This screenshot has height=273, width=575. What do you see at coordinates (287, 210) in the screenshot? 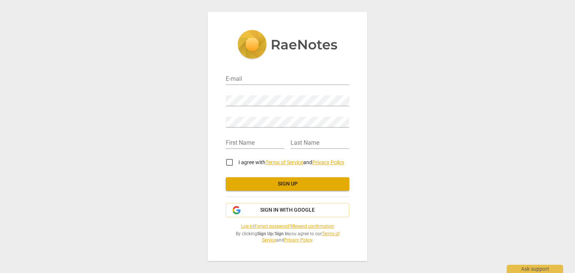
I see `button: Sign in with Google` at bounding box center [287, 210].